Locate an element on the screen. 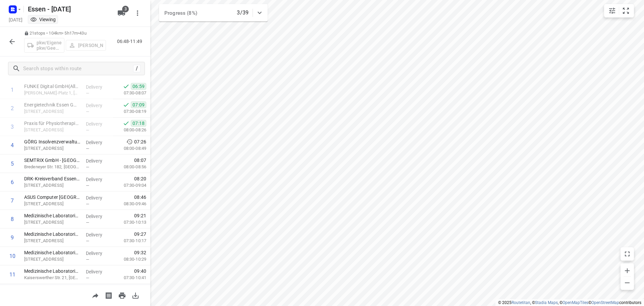 This screenshot has height=306, width=644. p: 08:30-10:29 is located at coordinates (129, 259).